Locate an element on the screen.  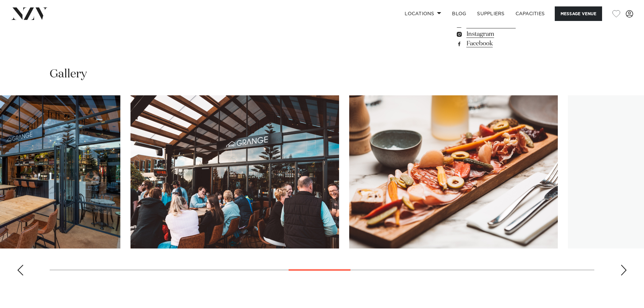
h2: Gallery is located at coordinates (68, 74).